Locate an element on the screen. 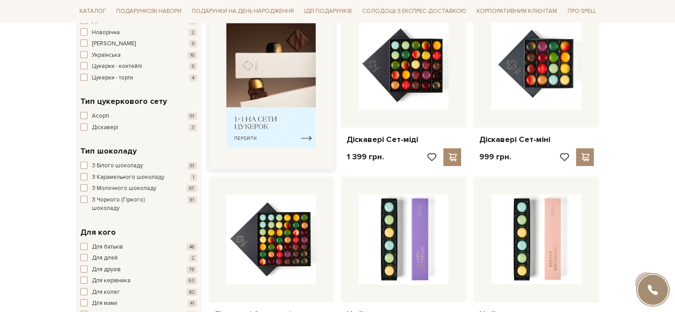 This screenshot has width=675, height=312. span: 67 is located at coordinates (192, 188).